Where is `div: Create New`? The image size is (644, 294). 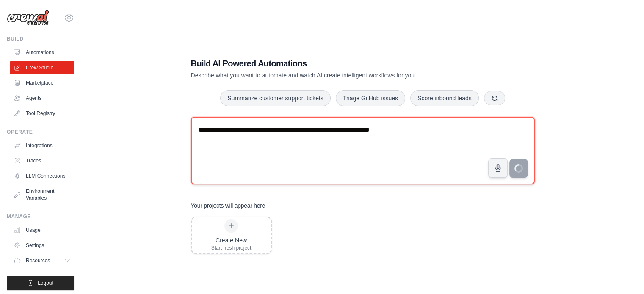 div: Create New is located at coordinates (231, 240).